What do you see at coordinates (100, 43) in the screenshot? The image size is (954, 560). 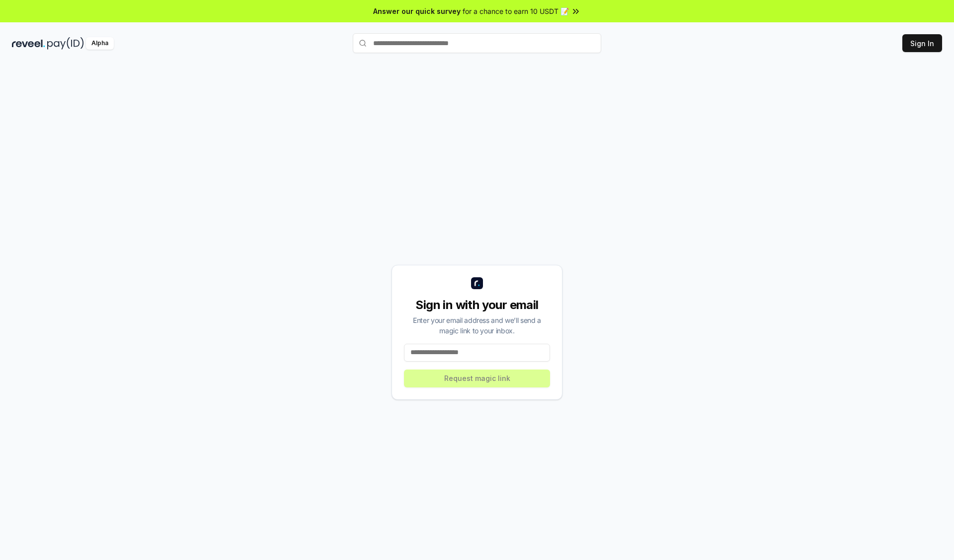 I see `div: Alpha` at bounding box center [100, 43].